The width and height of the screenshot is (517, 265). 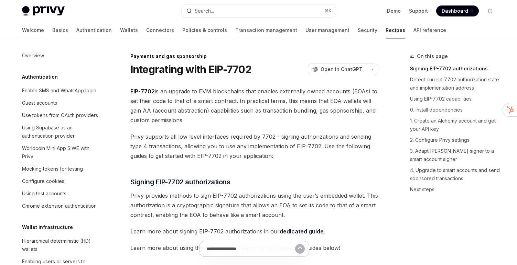 What do you see at coordinates (394, 11) in the screenshot?
I see `a: Demo` at bounding box center [394, 11].